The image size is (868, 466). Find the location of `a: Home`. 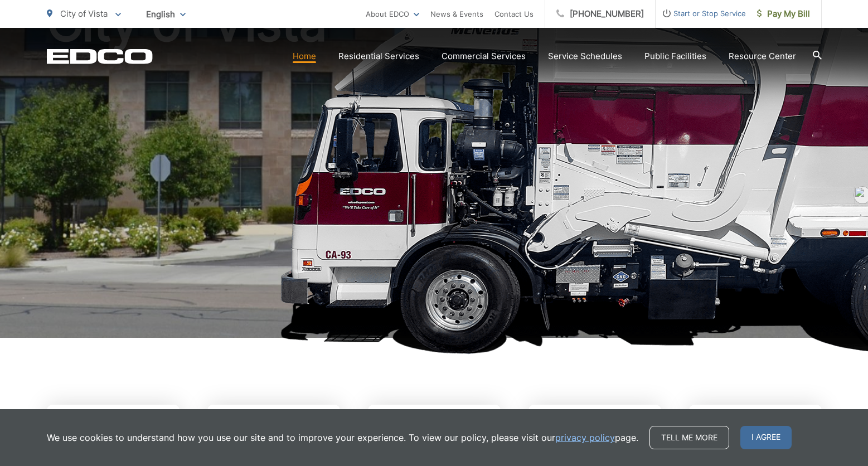

a: Home is located at coordinates (305, 56).